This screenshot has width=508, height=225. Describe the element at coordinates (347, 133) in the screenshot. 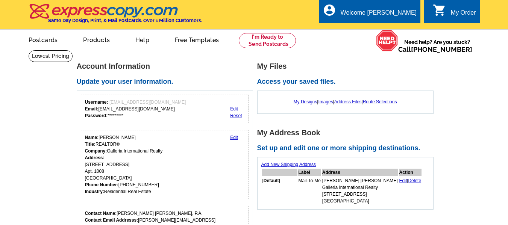

I see `h1: My Address Book` at that location.